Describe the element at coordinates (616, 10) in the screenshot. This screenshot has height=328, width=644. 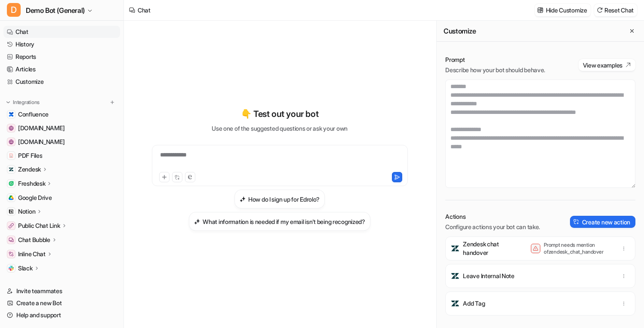
I see `button: Reset Chat` at that location.